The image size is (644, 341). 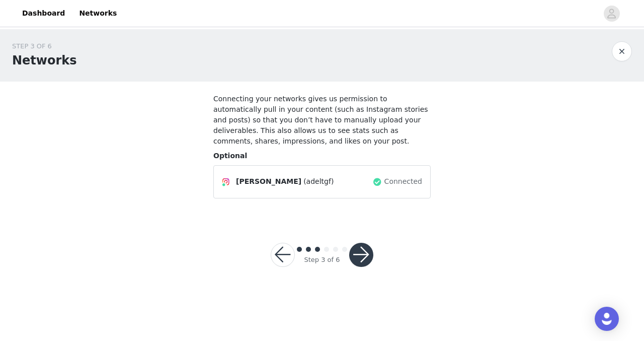 I want to click on h1: Networks, so click(x=44, y=60).